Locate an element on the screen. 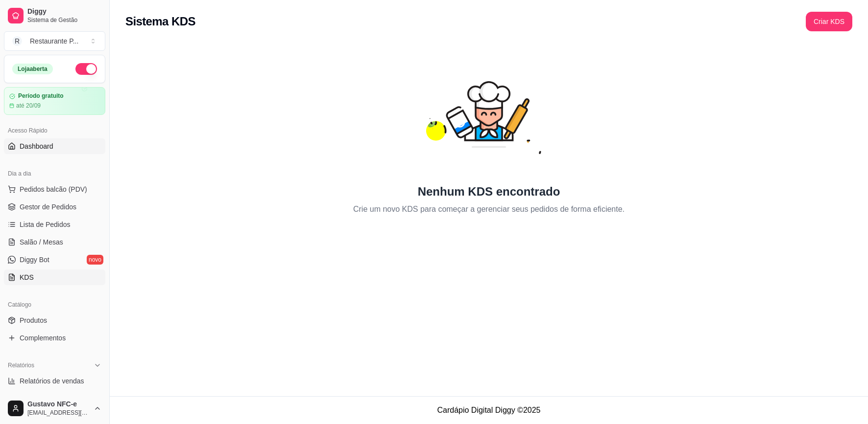 This screenshot has height=424, width=868. span: Pedidos balcão (PDV) is located at coordinates (53, 190).